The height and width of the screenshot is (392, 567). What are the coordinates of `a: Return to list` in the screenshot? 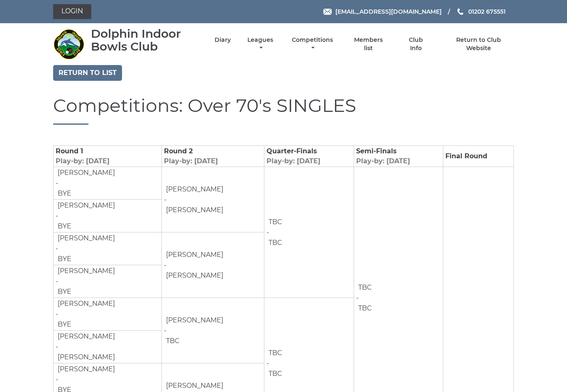 It's located at (88, 73).